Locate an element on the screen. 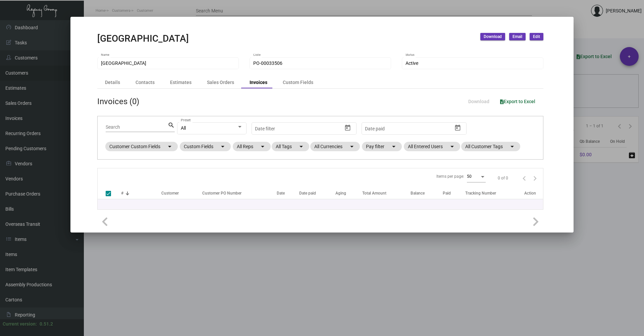 The width and height of the screenshot is (644, 336). div: 0 of 0 is located at coordinates (503, 178).